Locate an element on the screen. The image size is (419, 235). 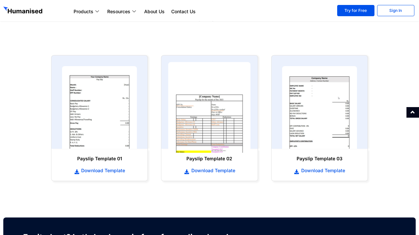
h6: Payslip Template 02 is located at coordinates (209, 158).